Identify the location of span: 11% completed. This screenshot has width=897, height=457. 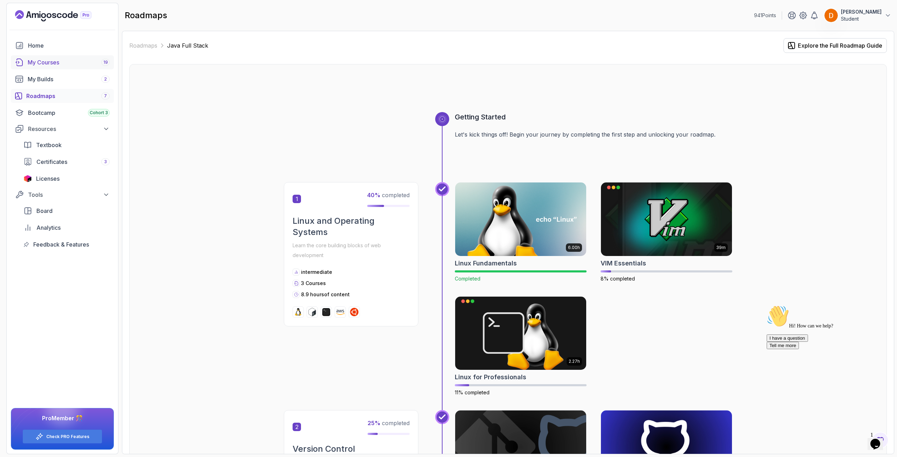
(472, 392).